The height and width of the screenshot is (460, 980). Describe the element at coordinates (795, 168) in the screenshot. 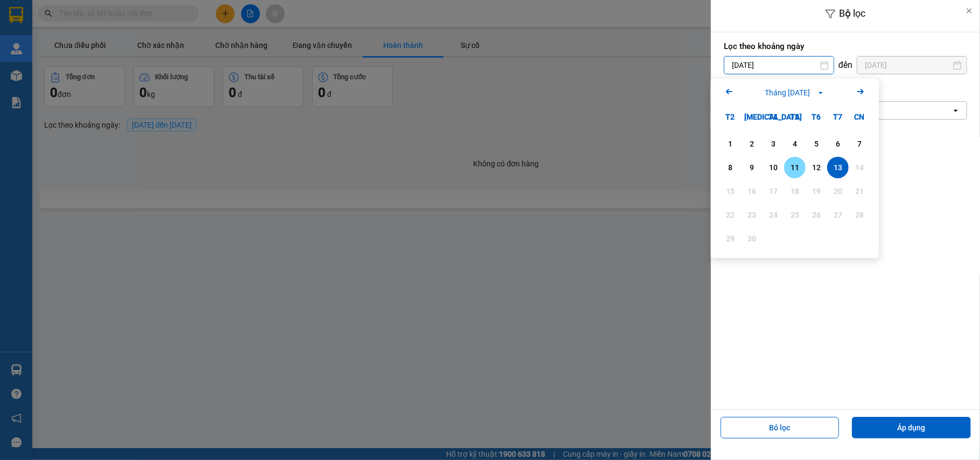

I see `div: Choose Thứ Năm, tháng 09 11 2025. It's available.` at that location.